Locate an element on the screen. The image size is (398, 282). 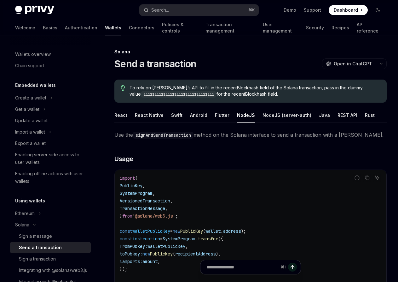
input: Ask a question... is located at coordinates (242, 267).